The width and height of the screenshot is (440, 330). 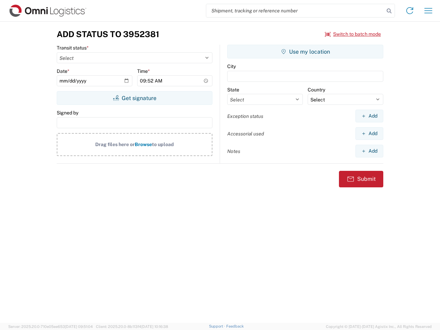 What do you see at coordinates (51, 327) in the screenshot?
I see `span: Server: 2025.20.0-710e05ee653` at bounding box center [51, 327].